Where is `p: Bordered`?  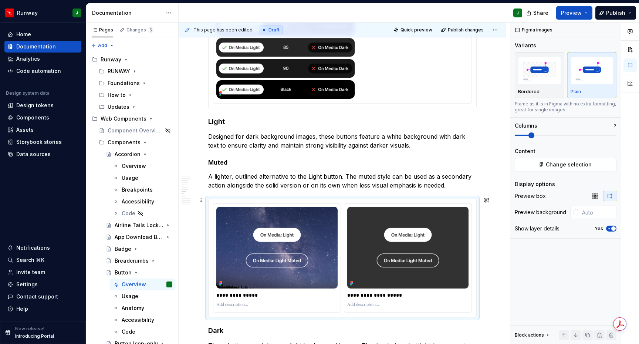 p: Bordered is located at coordinates (529, 92).